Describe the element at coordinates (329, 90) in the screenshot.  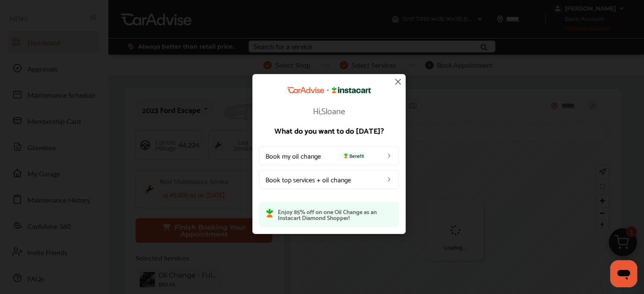
I see `img: CarAdvise Instacart Logo` at that location.